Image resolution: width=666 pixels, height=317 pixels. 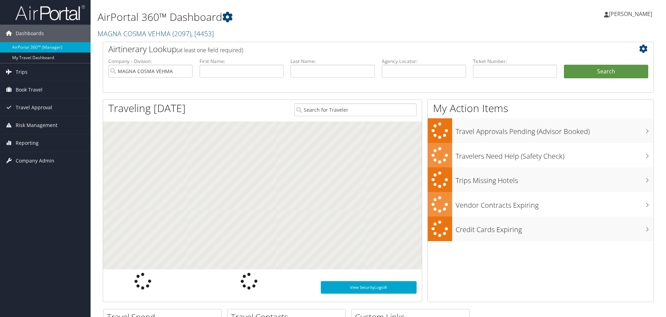 What do you see at coordinates (156, 33) in the screenshot?
I see `a: MAGNA COSMA VEHMA` at bounding box center [156, 33].